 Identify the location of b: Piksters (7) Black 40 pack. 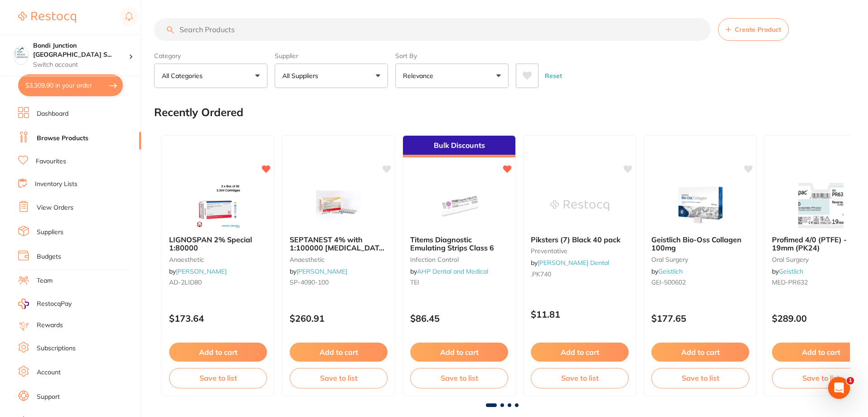
(580, 239).